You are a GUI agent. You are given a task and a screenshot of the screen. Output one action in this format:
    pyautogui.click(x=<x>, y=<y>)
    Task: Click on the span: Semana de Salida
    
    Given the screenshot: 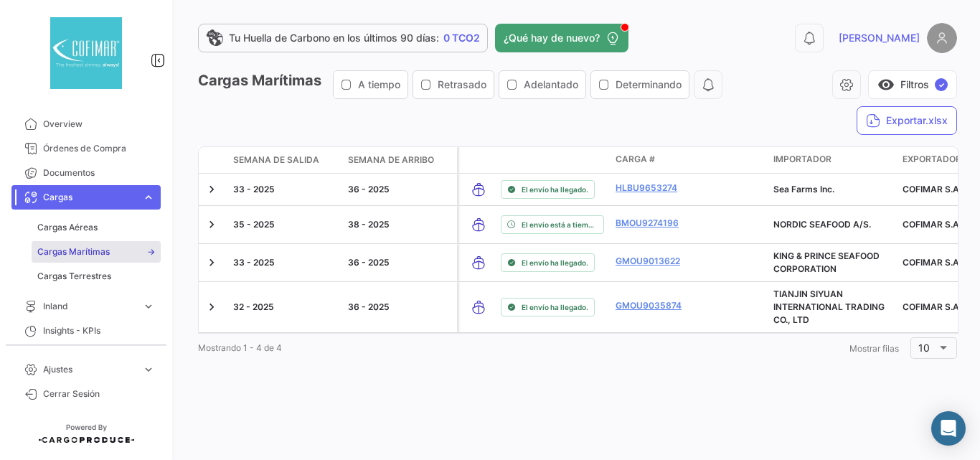 What is the action you would take?
    pyautogui.click(x=276, y=160)
    